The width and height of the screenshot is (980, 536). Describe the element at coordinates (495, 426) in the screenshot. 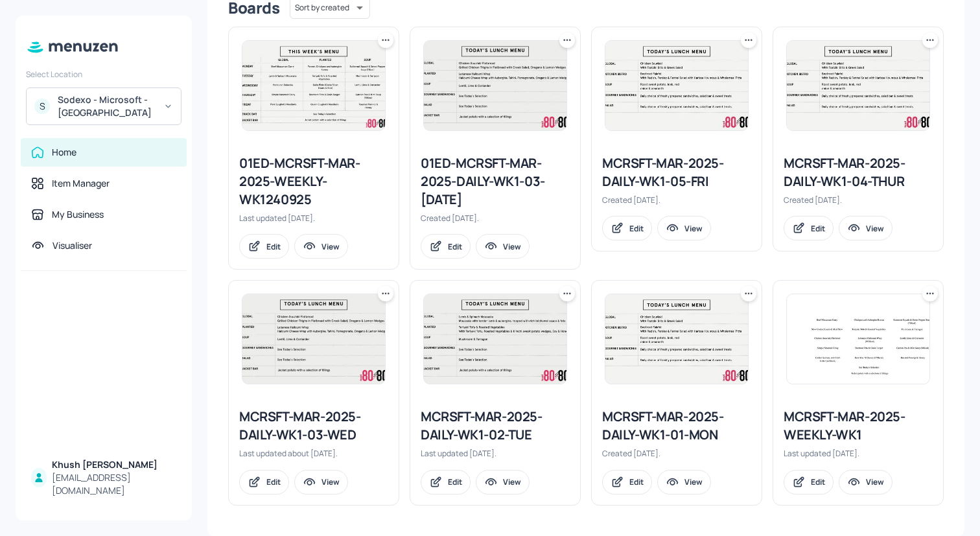

I see `div: MCRSFT-MAR-2025-DAILY-WK1-02-TUE` at that location.